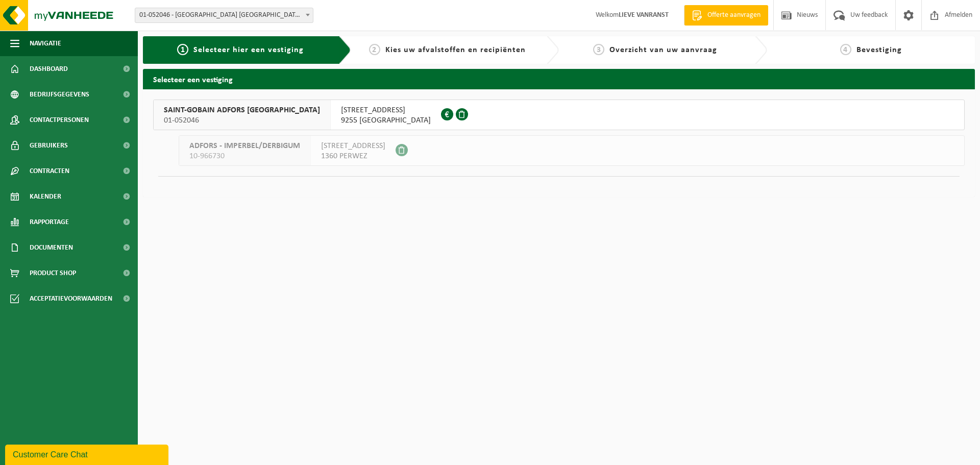 The image size is (980, 465). I want to click on span: 4, so click(846, 49).